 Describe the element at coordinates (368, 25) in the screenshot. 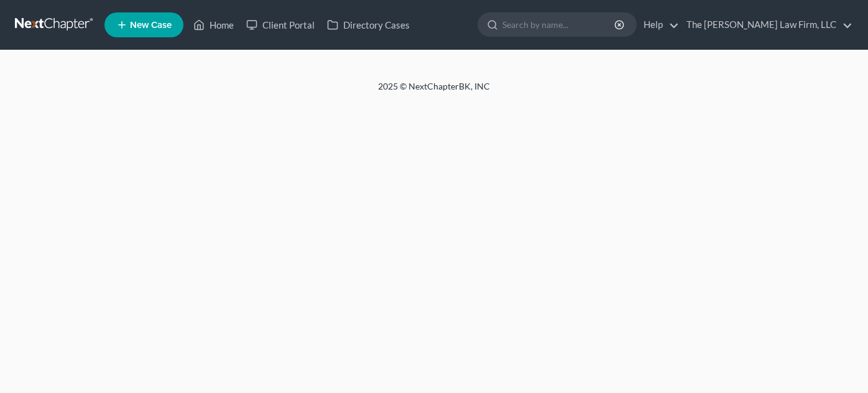

I see `a: Directory Cases` at that location.